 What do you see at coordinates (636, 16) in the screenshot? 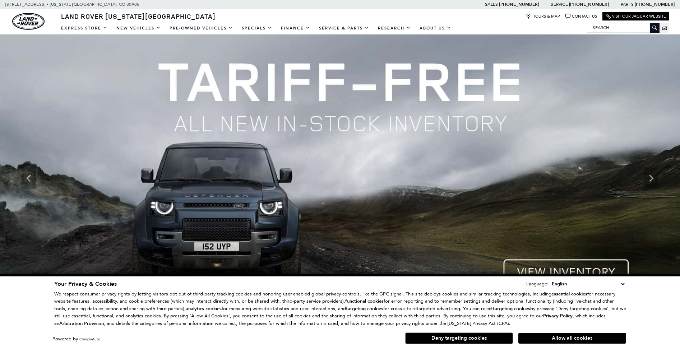
I see `a: Visit Our Jaguar Website` at bounding box center [636, 16].